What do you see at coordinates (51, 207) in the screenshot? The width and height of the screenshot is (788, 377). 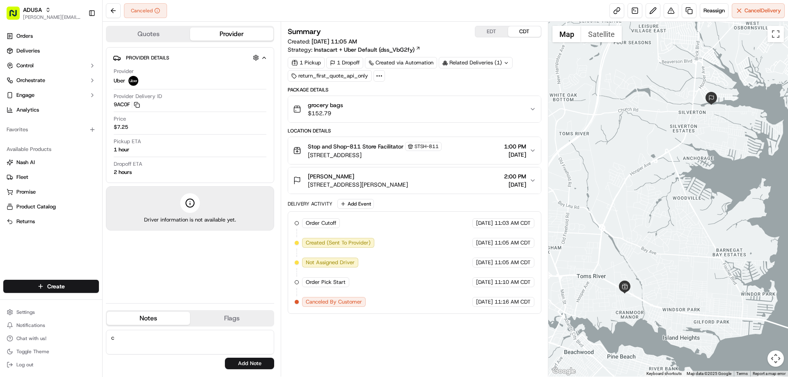 I see `button: Product Catalog` at bounding box center [51, 207].